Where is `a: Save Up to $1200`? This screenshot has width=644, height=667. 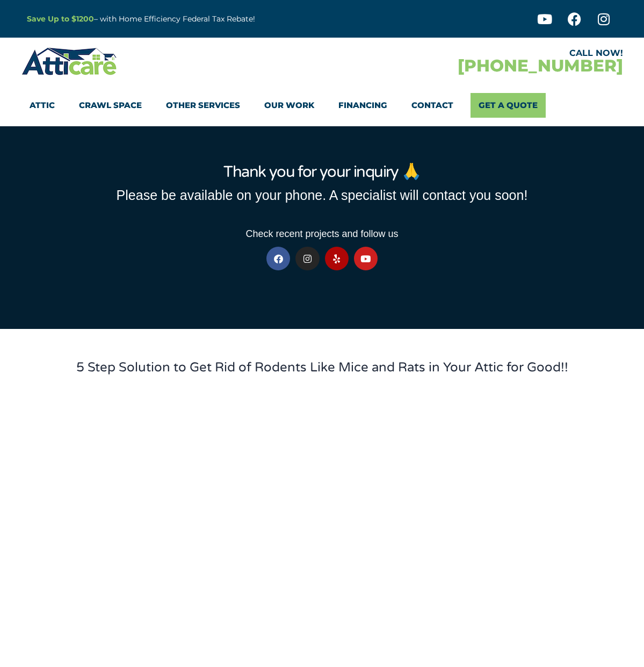
a: Save Up to $1200 is located at coordinates (60, 19).